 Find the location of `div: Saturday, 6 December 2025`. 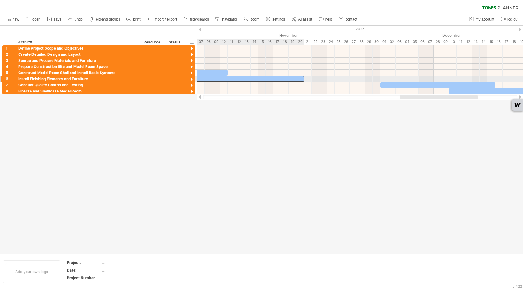

div: Saturday, 6 December 2025 is located at coordinates (423, 42).